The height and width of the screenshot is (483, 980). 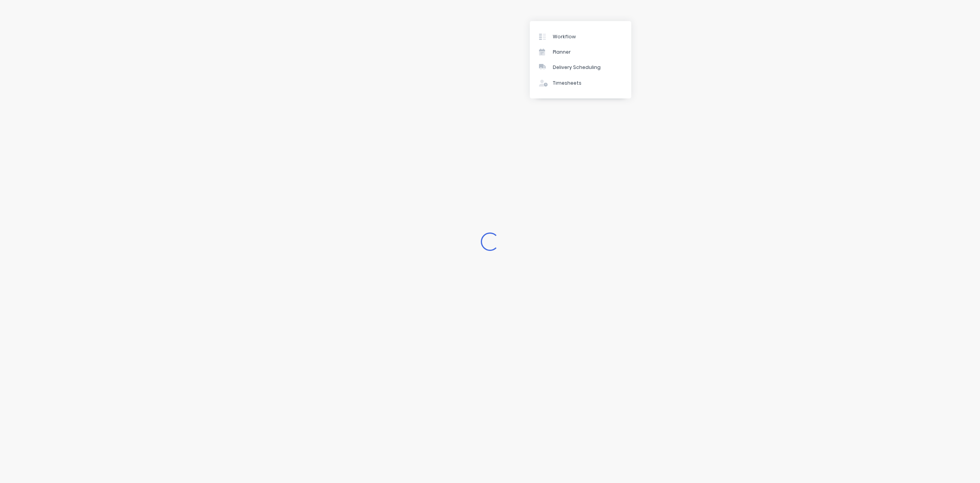 I want to click on div: Delivery Scheduling, so click(x=576, y=67).